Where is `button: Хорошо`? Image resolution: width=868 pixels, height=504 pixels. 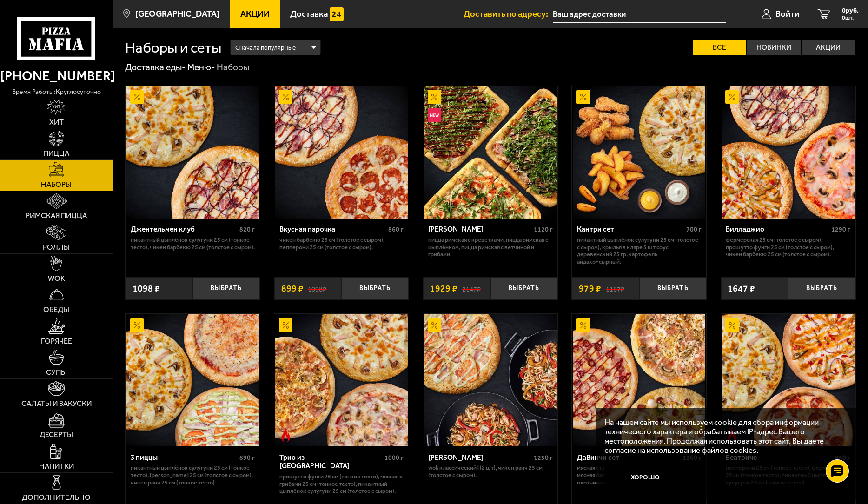
button: Хорошо is located at coordinates (645, 477).